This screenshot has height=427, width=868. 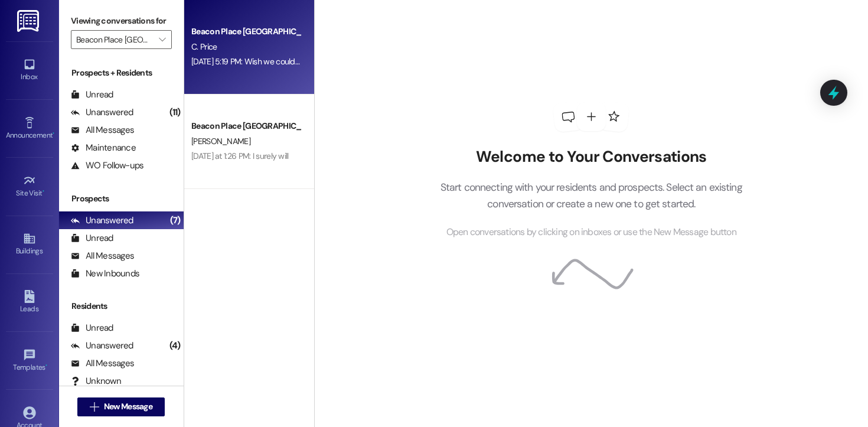 I want to click on span: Open conversations by clicking on inboxes or use the New Message button, so click(x=591, y=232).